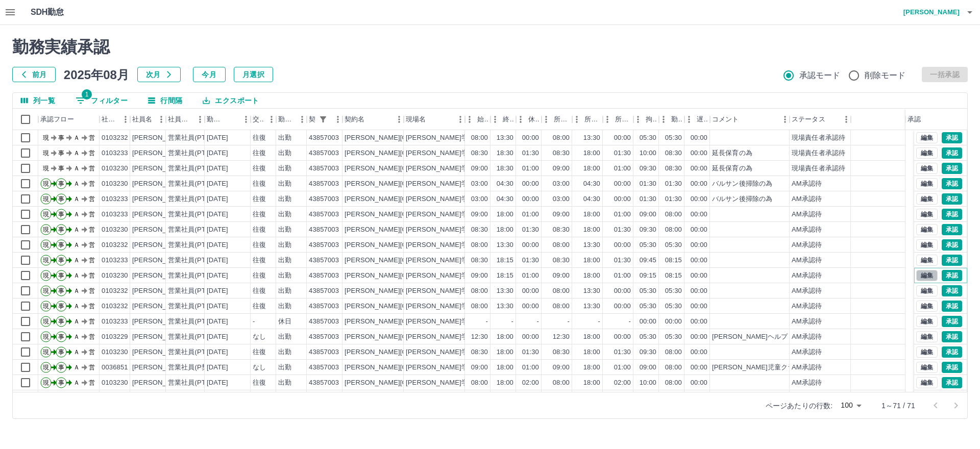 This screenshot has width=980, height=449. I want to click on button: 列選択, so click(38, 100).